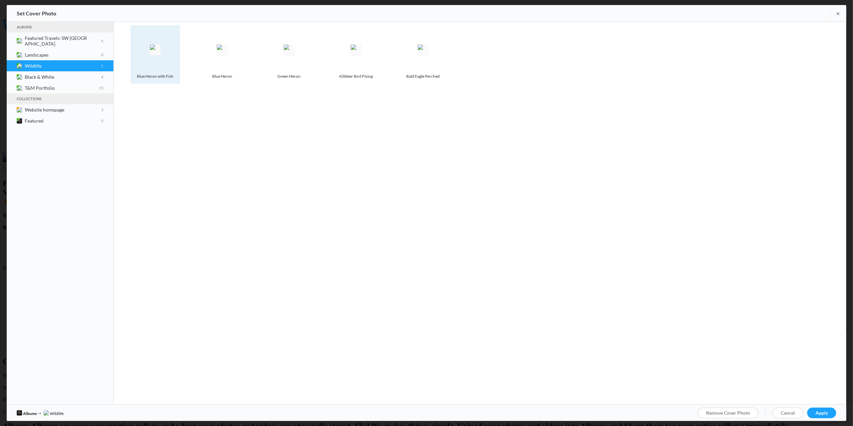 Image resolution: width=853 pixels, height=426 pixels. I want to click on span: 15, so click(101, 88).